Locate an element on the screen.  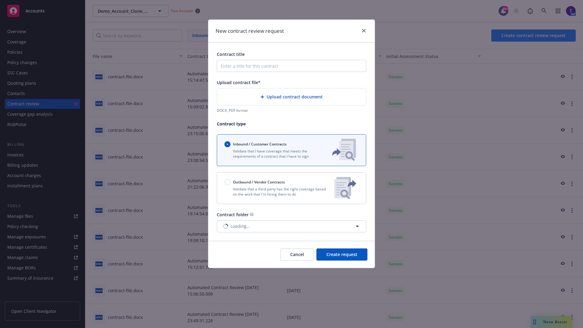
input: Enter a title for this contract is located at coordinates (291, 66).